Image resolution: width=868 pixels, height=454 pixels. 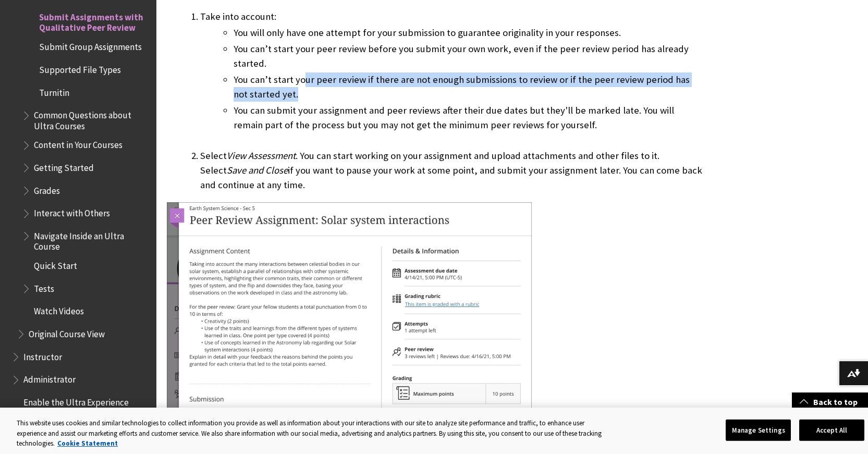 What do you see at coordinates (469, 56) in the screenshot?
I see `li: You can’t start your peer review before you submit your own work, even if the peer review period ...` at bounding box center [469, 56].